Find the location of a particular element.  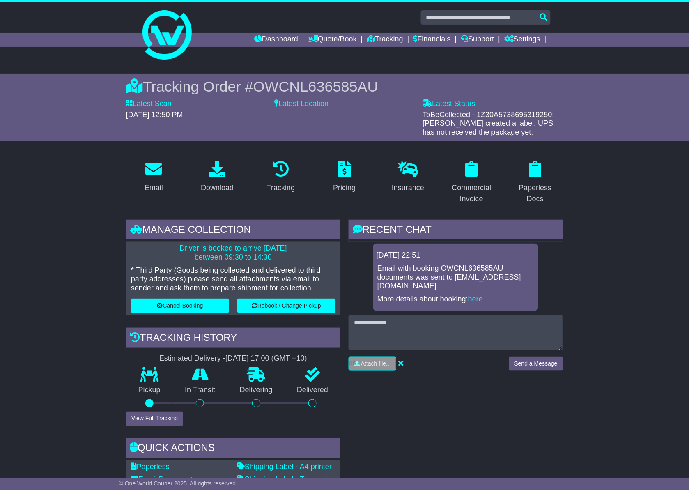

a: here is located at coordinates (476, 299).